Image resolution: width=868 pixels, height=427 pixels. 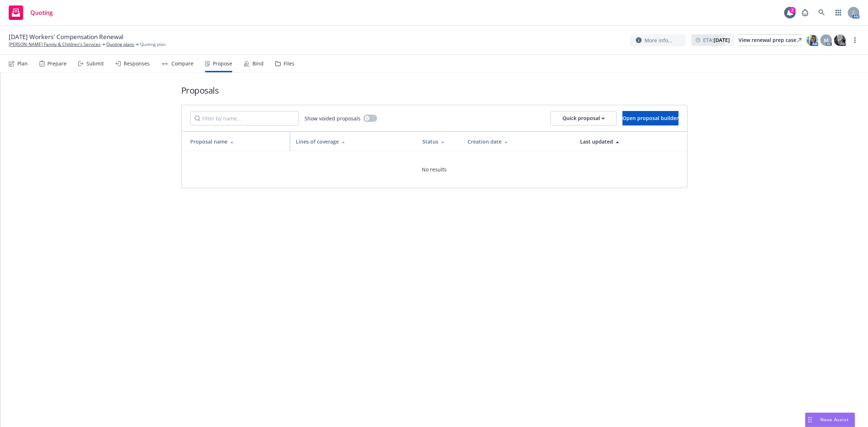 What do you see at coordinates (805, 13) in the screenshot?
I see `a: Report a Bug` at bounding box center [805, 13].